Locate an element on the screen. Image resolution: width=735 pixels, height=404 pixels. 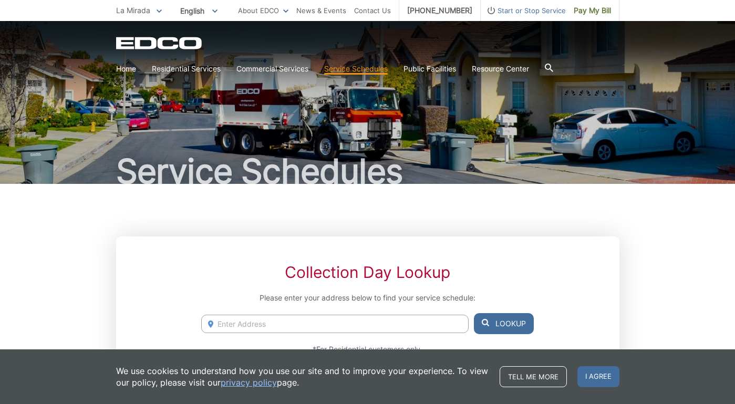
input: Enter Address is located at coordinates (334, 323).